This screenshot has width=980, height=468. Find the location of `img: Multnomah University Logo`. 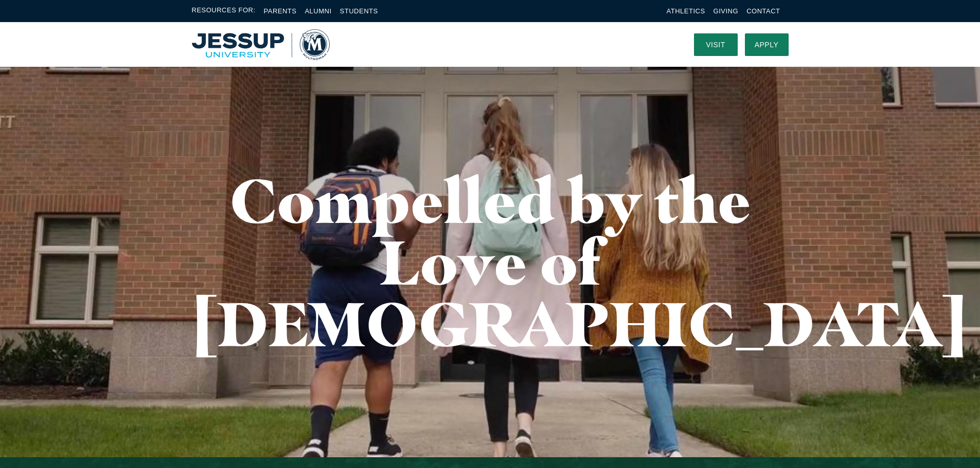

img: Multnomah University Logo is located at coordinates (261, 44).